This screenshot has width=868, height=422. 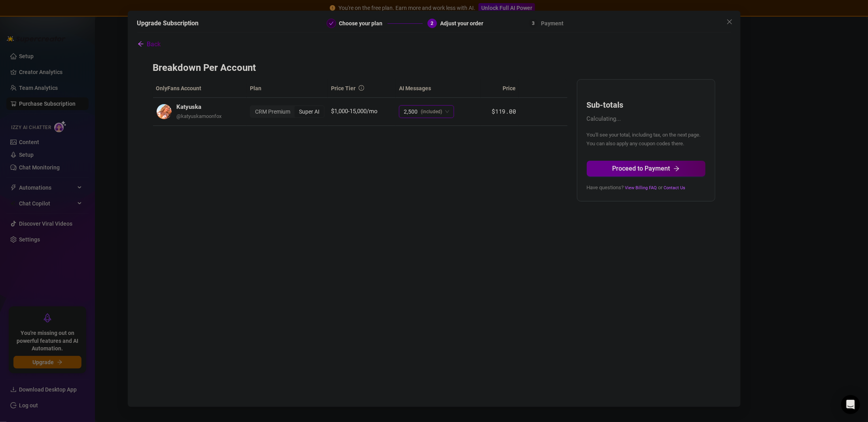 What do you see at coordinates (637, 187) in the screenshot?
I see `span: Have questions? or` at bounding box center [637, 187].